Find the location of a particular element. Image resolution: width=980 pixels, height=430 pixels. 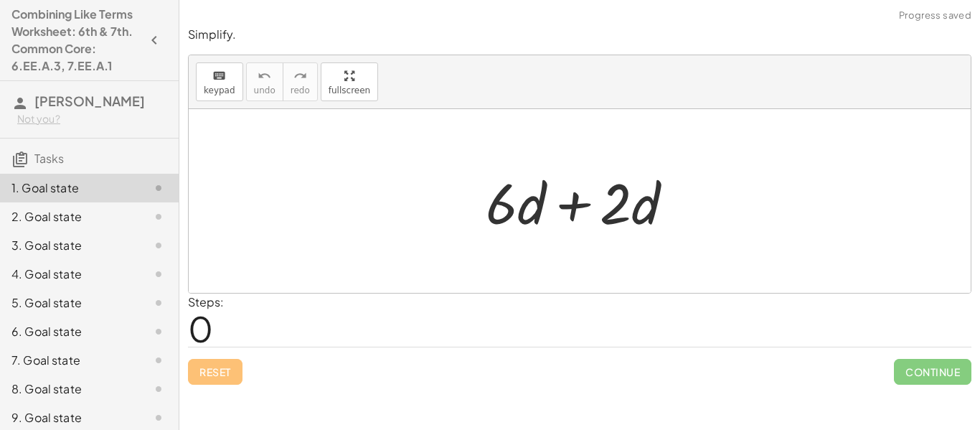

p: Simplify. is located at coordinates (580, 34).